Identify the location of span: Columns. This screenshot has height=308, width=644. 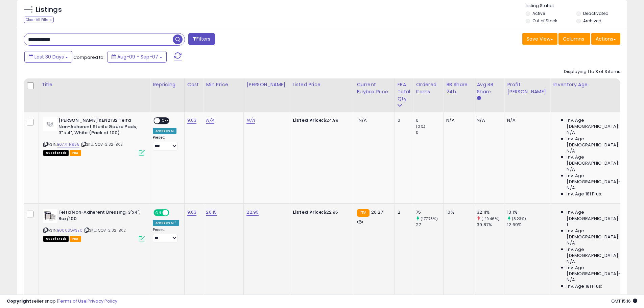
(574, 39).